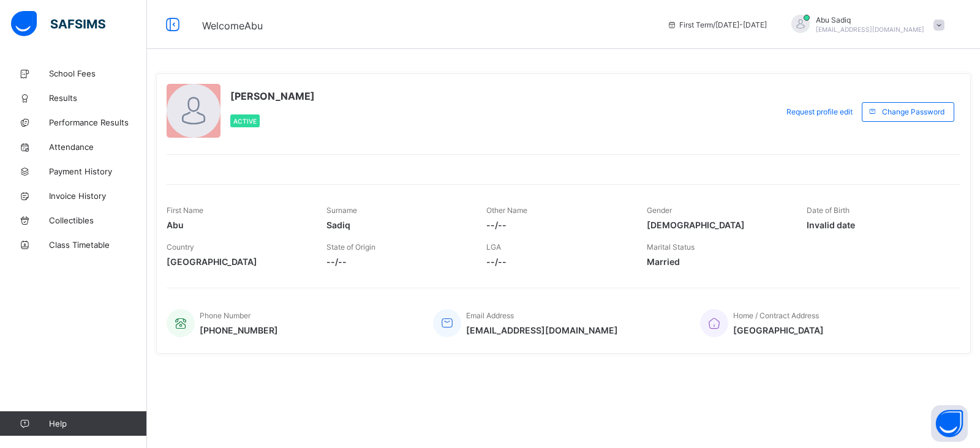  Describe the element at coordinates (98, 245) in the screenshot. I see `span: Class Timetable` at that location.